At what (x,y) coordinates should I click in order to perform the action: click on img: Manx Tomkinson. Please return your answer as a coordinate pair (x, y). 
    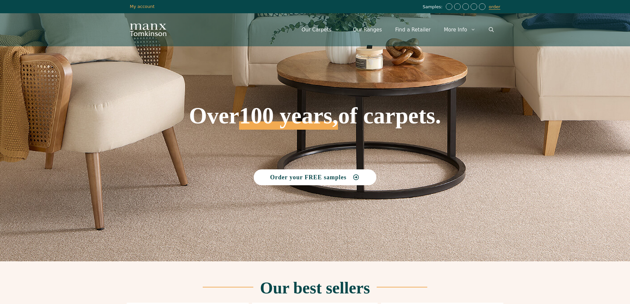
    Looking at the image, I should click on (148, 30).